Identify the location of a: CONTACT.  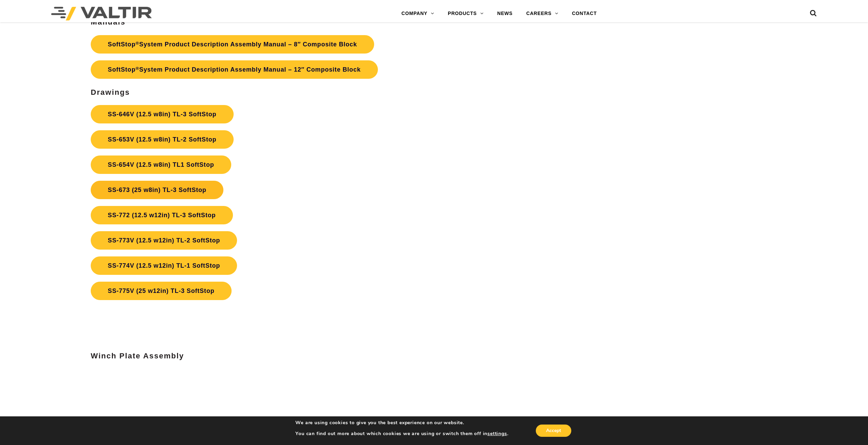
(584, 14).